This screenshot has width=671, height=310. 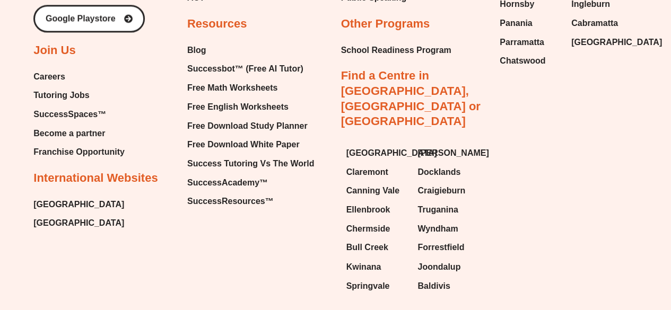 I want to click on a: Ellenbrook, so click(x=377, y=210).